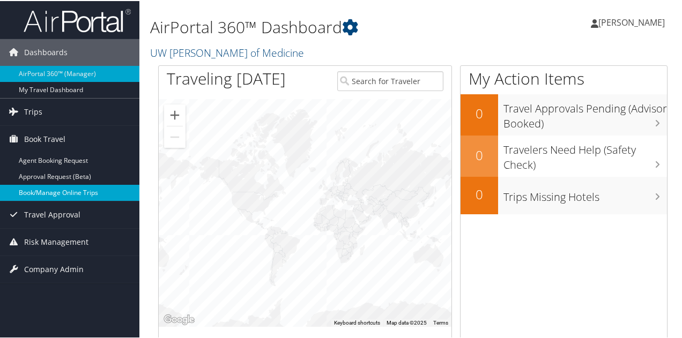 The width and height of the screenshot is (682, 338). Describe the element at coordinates (175, 136) in the screenshot. I see `button: Zoom out` at that location.